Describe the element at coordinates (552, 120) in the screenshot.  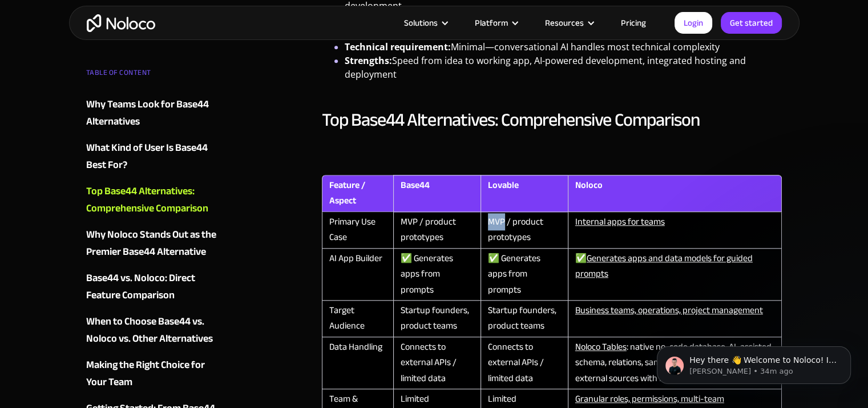
I see `h2: Top Base44 Alternatives: Comprehensive Comparison` at that location.